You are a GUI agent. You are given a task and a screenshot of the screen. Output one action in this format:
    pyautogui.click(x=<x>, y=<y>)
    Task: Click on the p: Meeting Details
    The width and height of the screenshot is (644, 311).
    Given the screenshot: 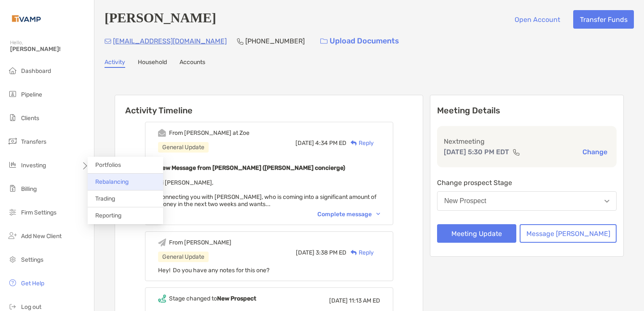 What is the action you would take?
    pyautogui.click(x=526, y=111)
    